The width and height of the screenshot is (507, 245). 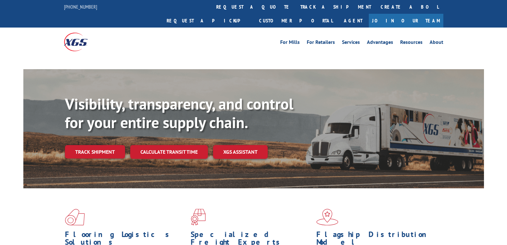 What do you see at coordinates (296, 20) in the screenshot?
I see `a: Customer Portal` at bounding box center [296, 20].